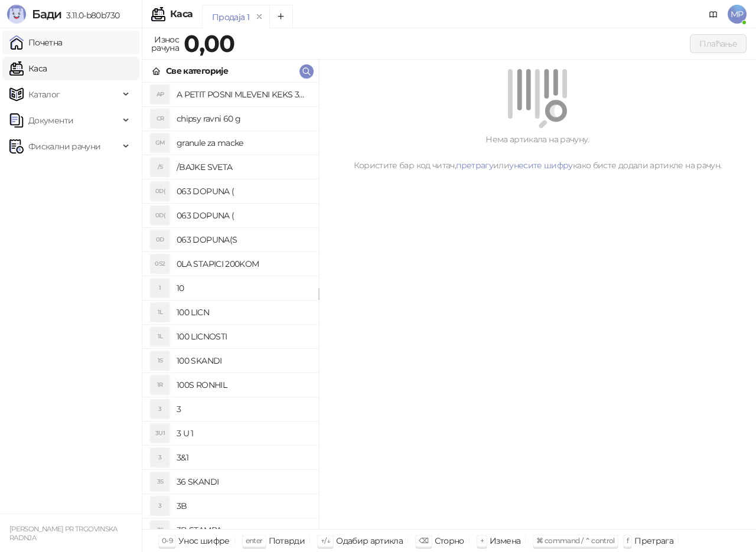  Describe the element at coordinates (541, 166) in the screenshot. I see `a: унесите шифру` at that location.